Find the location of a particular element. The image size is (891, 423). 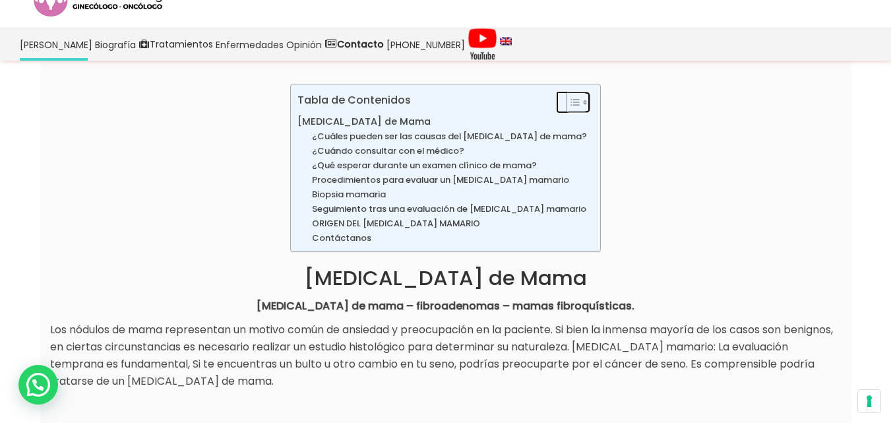

span: Tratamientos is located at coordinates (181, 44).